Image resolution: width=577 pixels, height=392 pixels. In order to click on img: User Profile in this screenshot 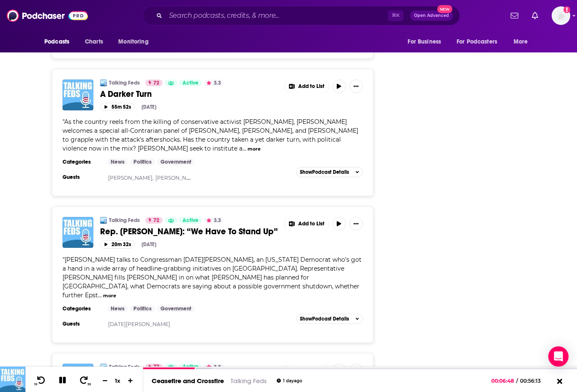, I will do `click(561, 16)`.